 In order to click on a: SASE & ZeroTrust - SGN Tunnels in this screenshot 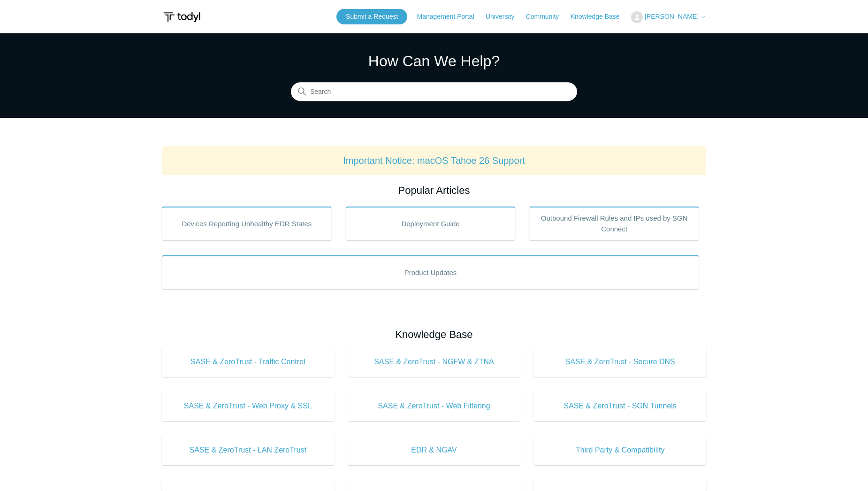, I will do `click(620, 406)`.